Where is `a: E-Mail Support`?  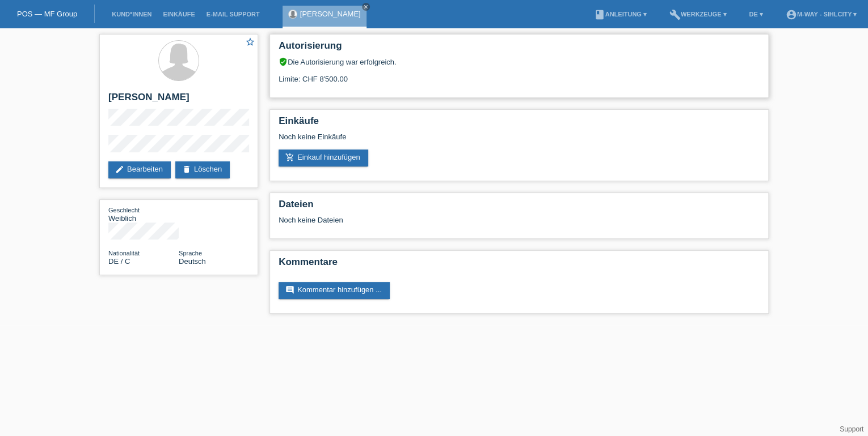
a: E-Mail Support is located at coordinates (233, 14).